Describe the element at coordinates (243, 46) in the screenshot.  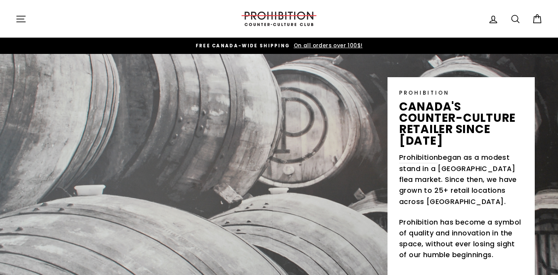
I see `span: FREE CANADA-WIDE SHIPPING` at that location.